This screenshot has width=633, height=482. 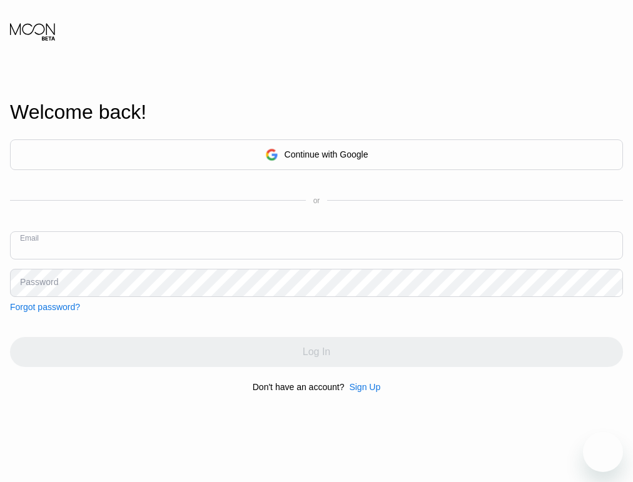 I want to click on div: or, so click(x=317, y=201).